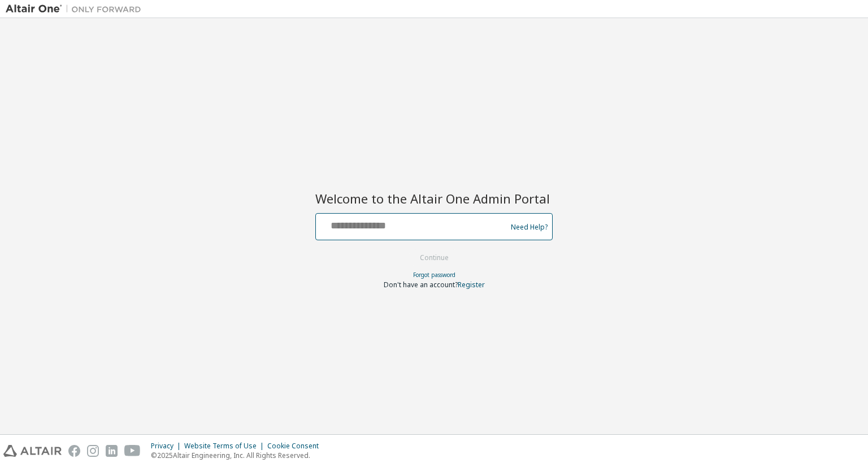  What do you see at coordinates (167, 446) in the screenshot?
I see `div: Privacy` at bounding box center [167, 446].